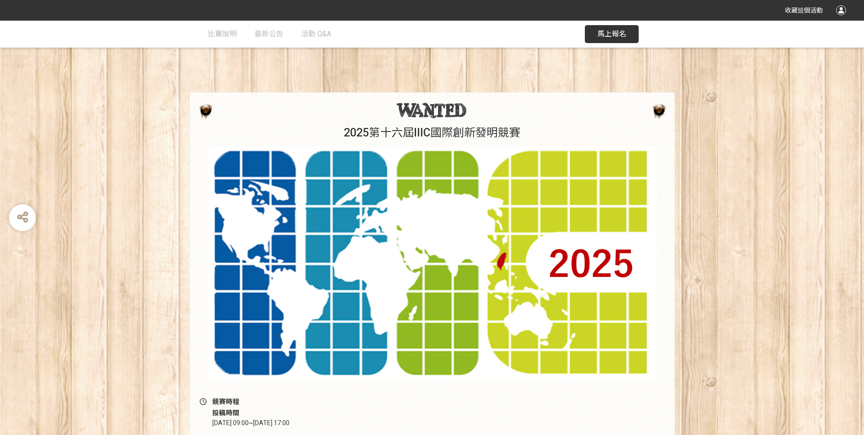 Image resolution: width=864 pixels, height=435 pixels. What do you see at coordinates (222, 34) in the screenshot?
I see `span: 比賽說明` at bounding box center [222, 34].